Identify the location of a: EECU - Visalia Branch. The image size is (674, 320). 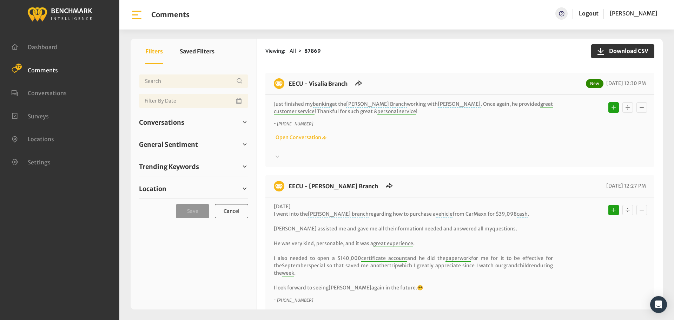
(318, 84).